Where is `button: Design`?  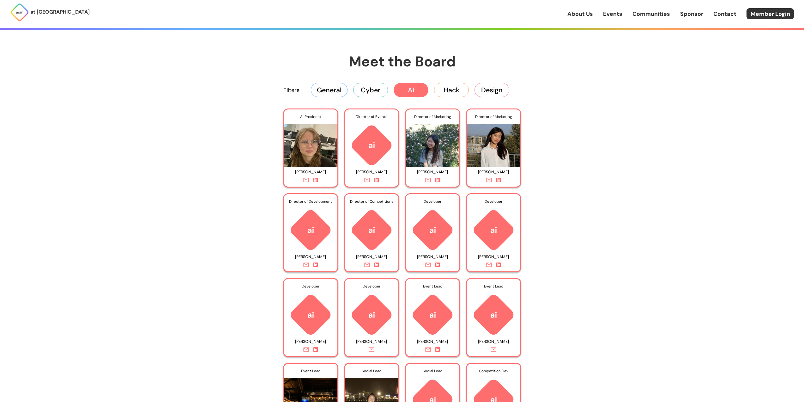 button: Design is located at coordinates (492, 90).